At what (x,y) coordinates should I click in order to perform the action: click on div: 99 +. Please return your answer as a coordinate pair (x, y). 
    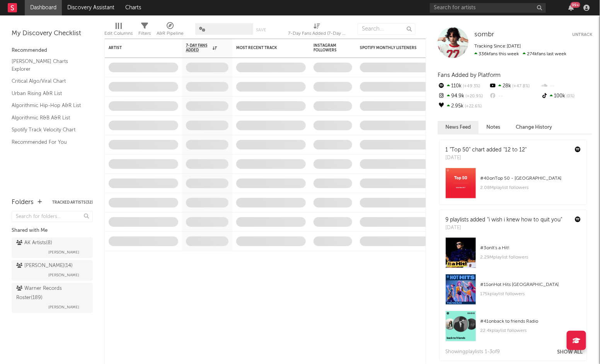
    Looking at the image, I should click on (575, 4).